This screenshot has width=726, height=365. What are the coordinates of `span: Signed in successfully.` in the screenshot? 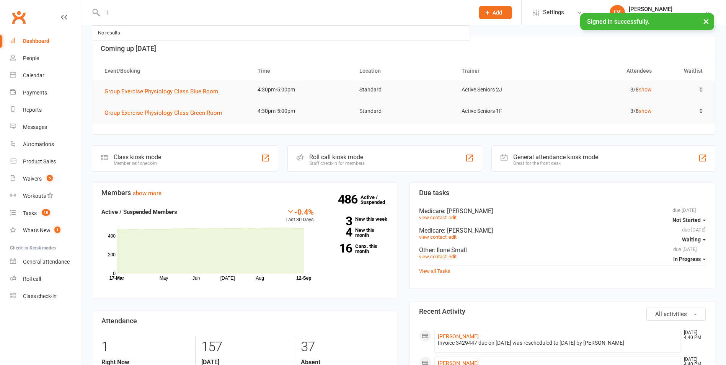 It's located at (618, 21).